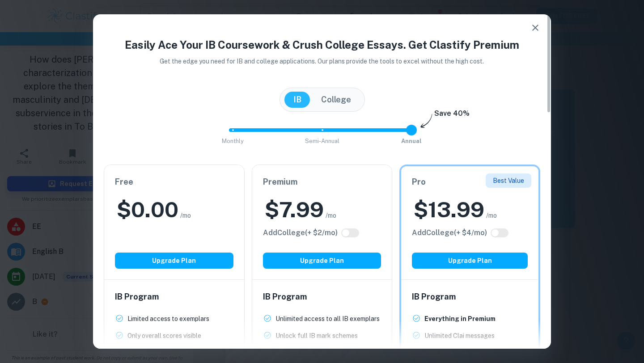  I want to click on span: Semi-Annual, so click(322, 141).